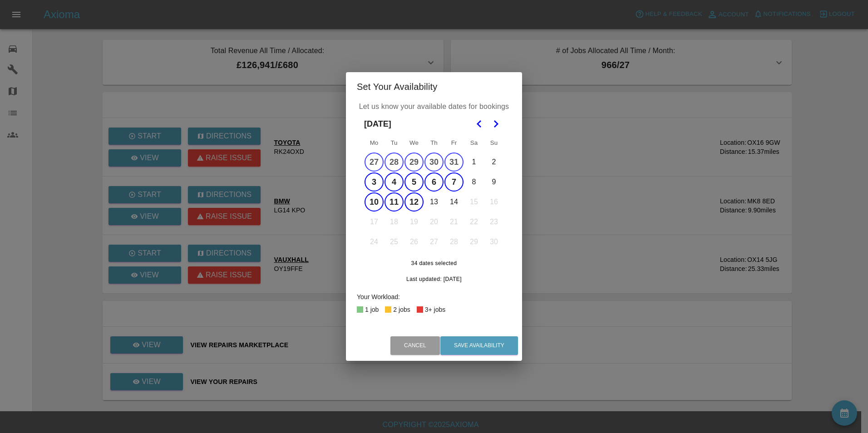 The width and height of the screenshot is (868, 433). What do you see at coordinates (474, 182) in the screenshot?
I see `button: Saturday, November 8th, 2025` at bounding box center [474, 182].